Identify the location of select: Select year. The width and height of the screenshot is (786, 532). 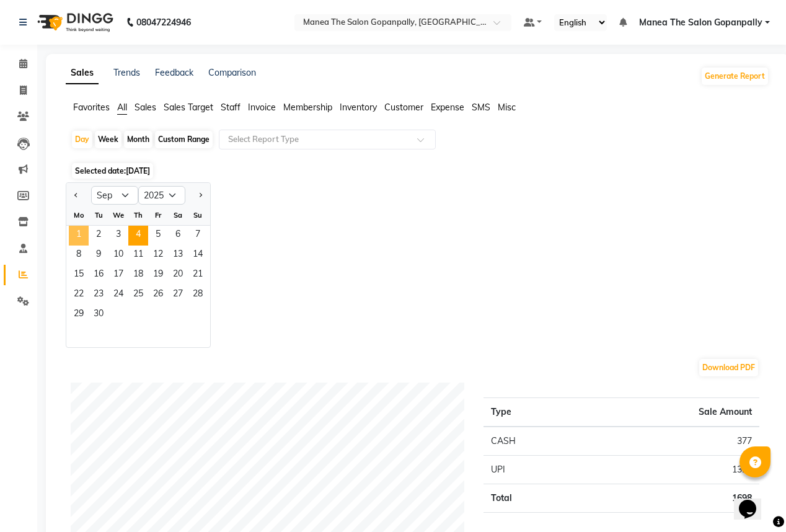
(161, 195).